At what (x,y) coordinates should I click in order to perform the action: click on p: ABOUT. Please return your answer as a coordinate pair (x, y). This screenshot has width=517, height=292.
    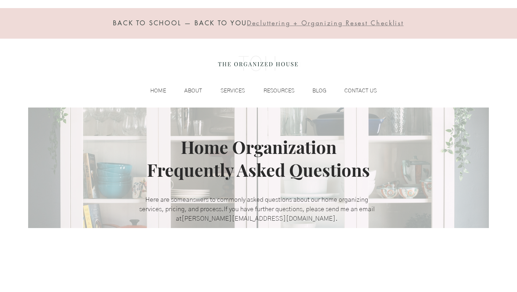
    Looking at the image, I should click on (193, 91).